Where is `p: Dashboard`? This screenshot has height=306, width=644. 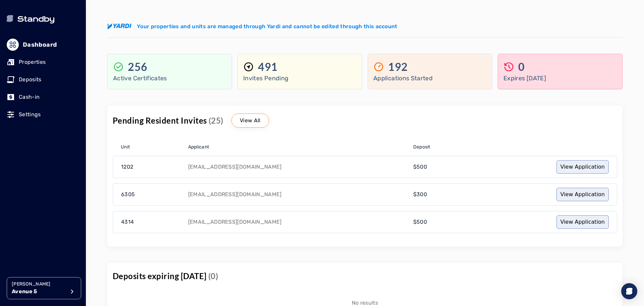 p: Dashboard is located at coordinates (40, 45).